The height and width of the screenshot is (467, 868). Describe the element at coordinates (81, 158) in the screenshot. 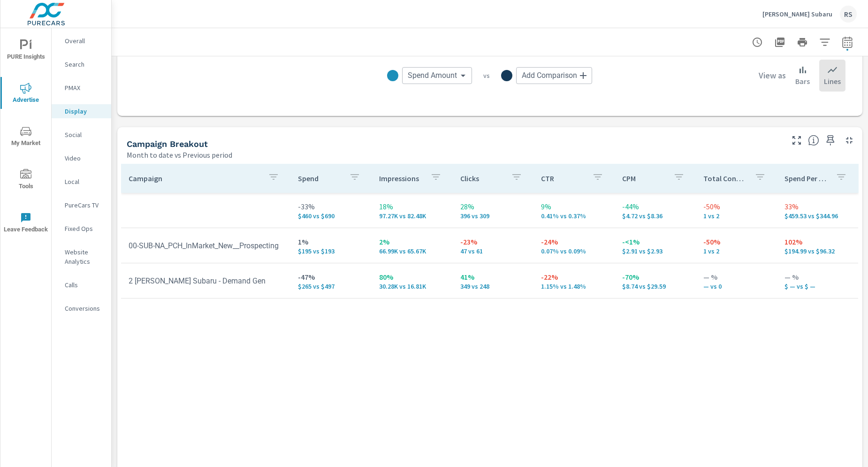

I see `div: Video` at that location.